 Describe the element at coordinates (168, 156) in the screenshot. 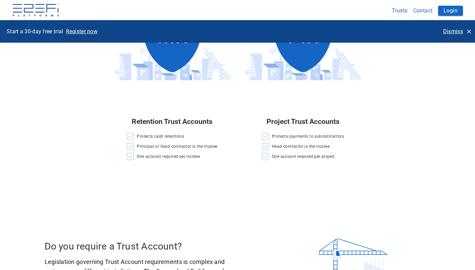

I see `span: One account required per trustee` at that location.